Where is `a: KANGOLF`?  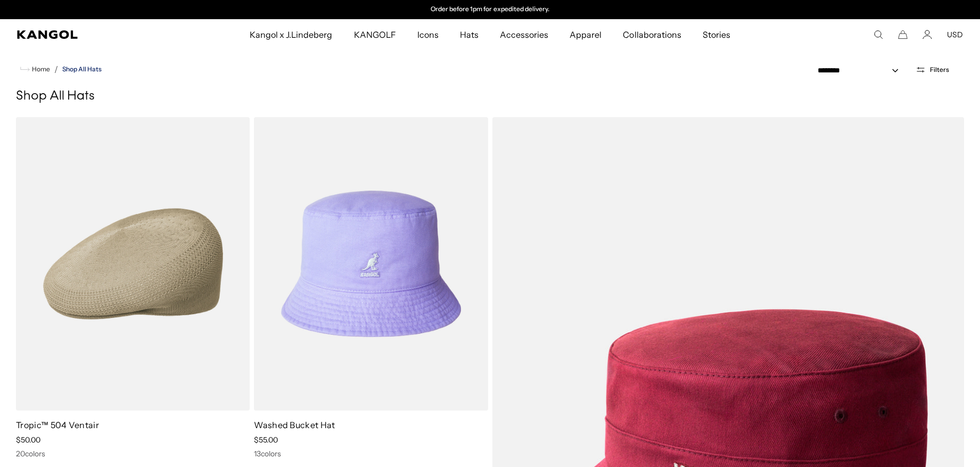 a: KANGOLF is located at coordinates (375, 35).